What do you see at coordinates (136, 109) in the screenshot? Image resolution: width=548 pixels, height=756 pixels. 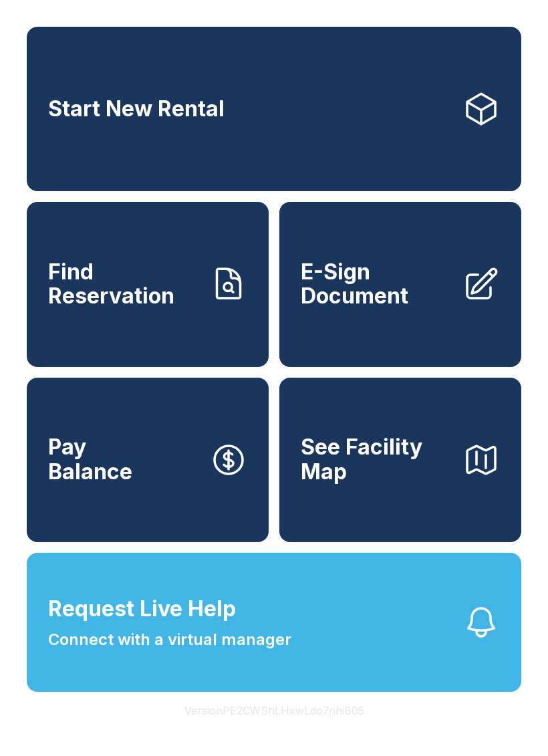 I see `span: Start New Rental` at bounding box center [136, 109].